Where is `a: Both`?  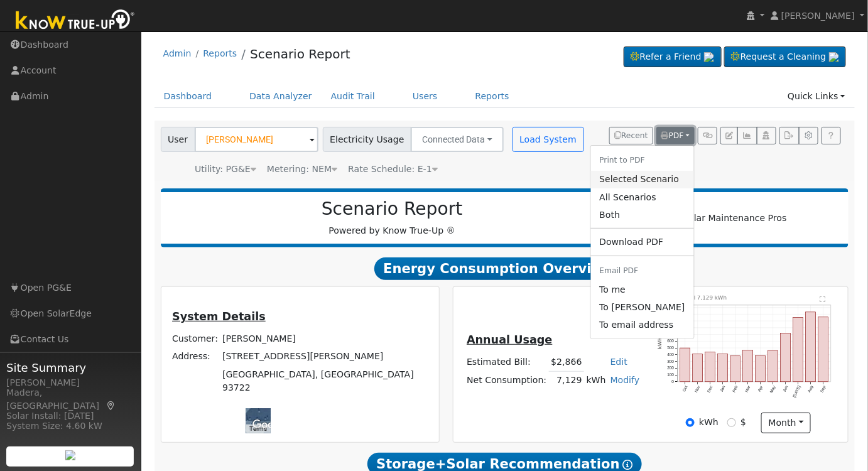
a: Both is located at coordinates (642, 214).